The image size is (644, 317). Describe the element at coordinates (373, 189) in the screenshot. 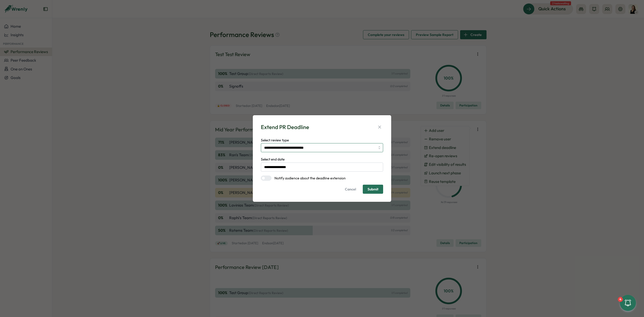

I see `span: Submit` at that location.